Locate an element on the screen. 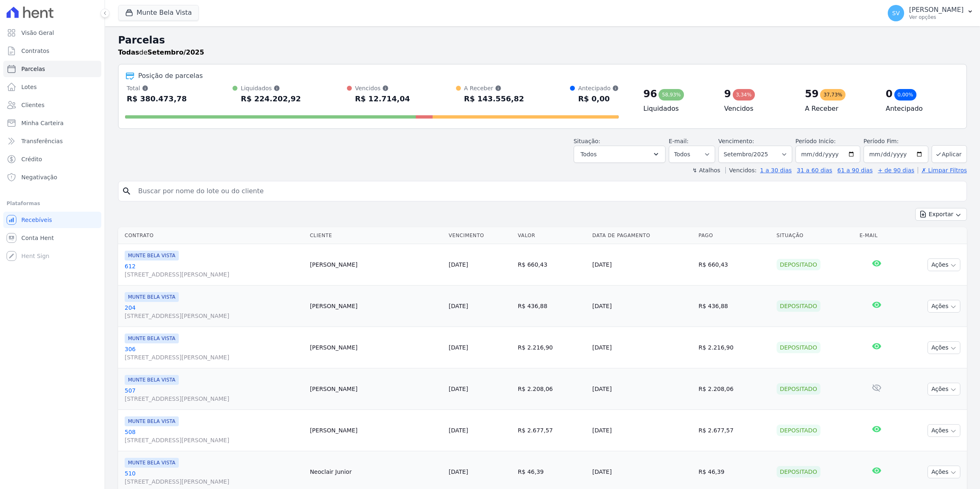 The width and height of the screenshot is (980, 489). div: Plataformas is located at coordinates (52, 203).